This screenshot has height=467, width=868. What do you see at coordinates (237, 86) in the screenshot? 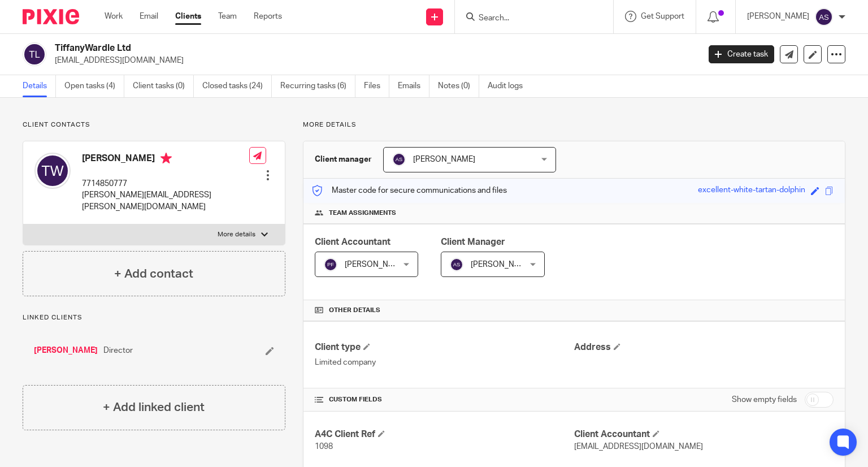
I see `a: Closed tasks (24)` at bounding box center [237, 86].